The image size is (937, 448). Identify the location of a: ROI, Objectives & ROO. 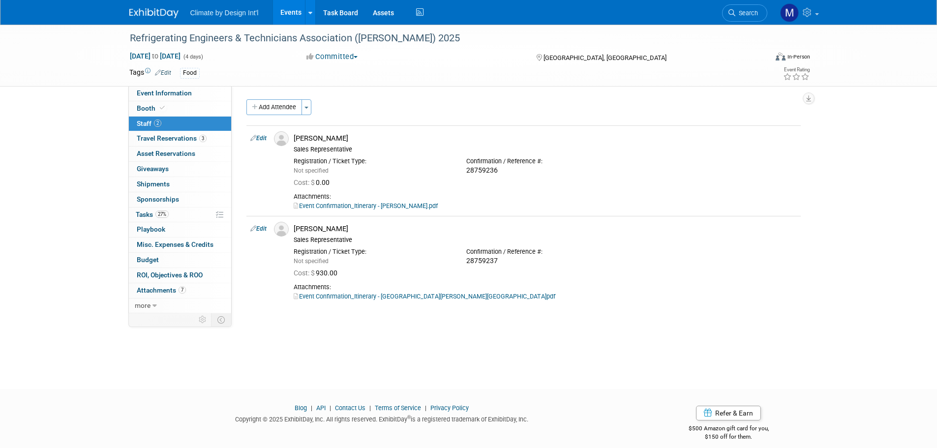
(180, 275).